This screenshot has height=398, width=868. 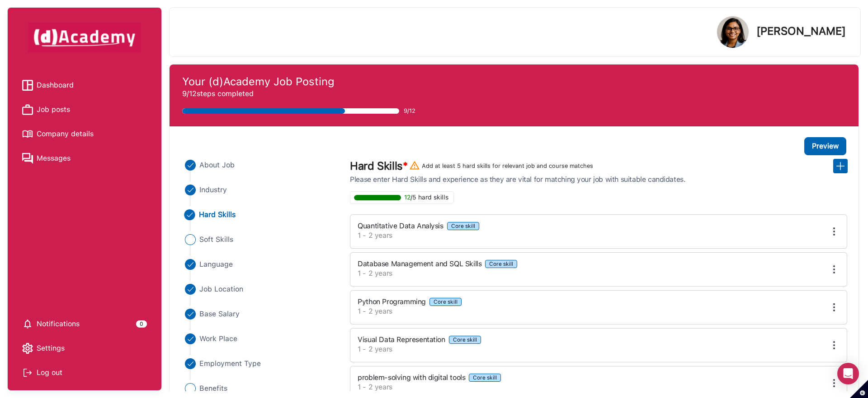 I want to click on label: Visual Data Representation, so click(x=401, y=340).